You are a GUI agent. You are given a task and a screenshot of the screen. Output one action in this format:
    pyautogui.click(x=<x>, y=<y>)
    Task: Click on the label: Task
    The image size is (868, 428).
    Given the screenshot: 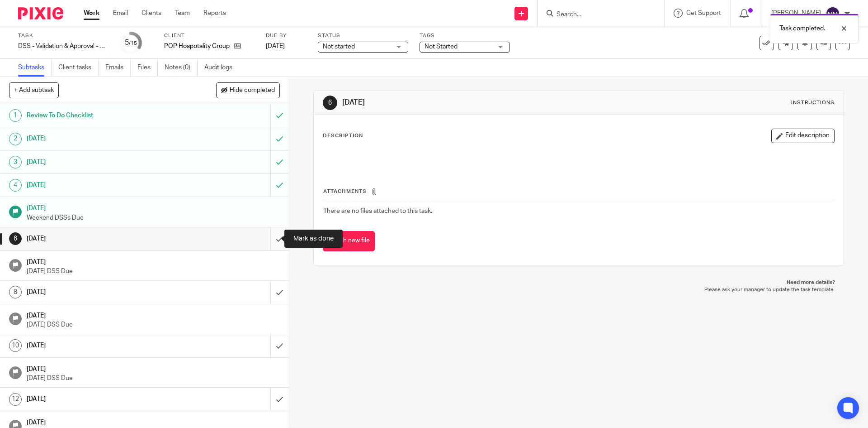 What is the action you would take?
    pyautogui.click(x=63, y=36)
    